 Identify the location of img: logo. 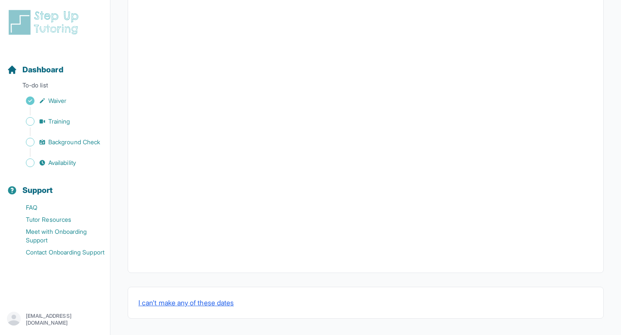
(45, 22).